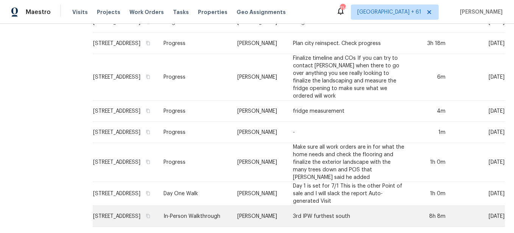  I want to click on td: 3h 18m, so click(431, 44).